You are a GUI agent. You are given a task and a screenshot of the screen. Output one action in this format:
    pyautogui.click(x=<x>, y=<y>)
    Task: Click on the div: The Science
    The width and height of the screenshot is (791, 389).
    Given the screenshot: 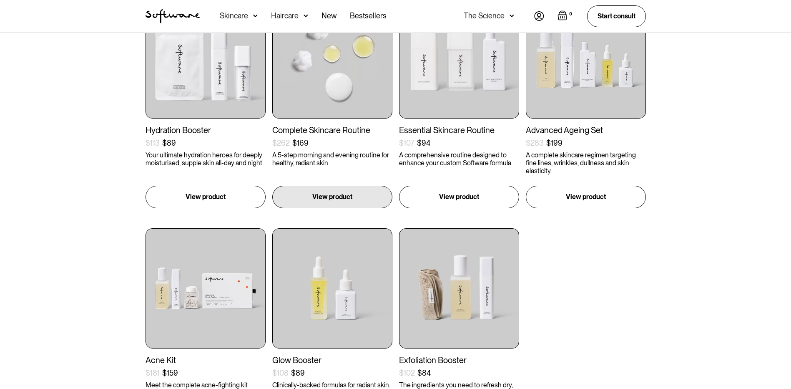 What is the action you would take?
    pyautogui.click(x=484, y=16)
    